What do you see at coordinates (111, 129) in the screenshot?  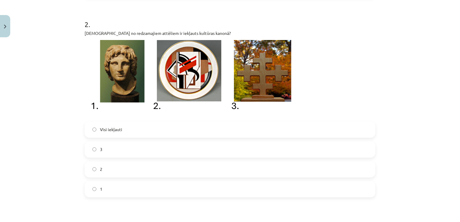 I see `span: Visi iekļauti` at bounding box center [111, 129].